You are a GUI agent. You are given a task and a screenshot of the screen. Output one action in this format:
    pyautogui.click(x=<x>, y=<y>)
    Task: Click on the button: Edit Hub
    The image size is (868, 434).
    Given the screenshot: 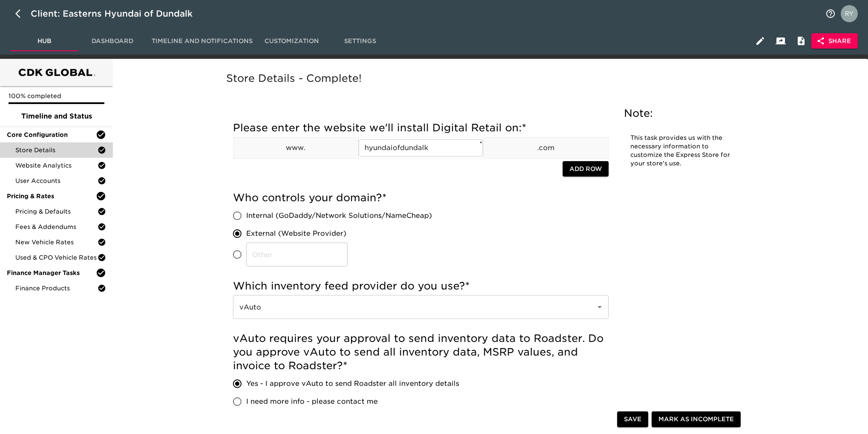 What is the action you would take?
    pyautogui.click(x=760, y=41)
    